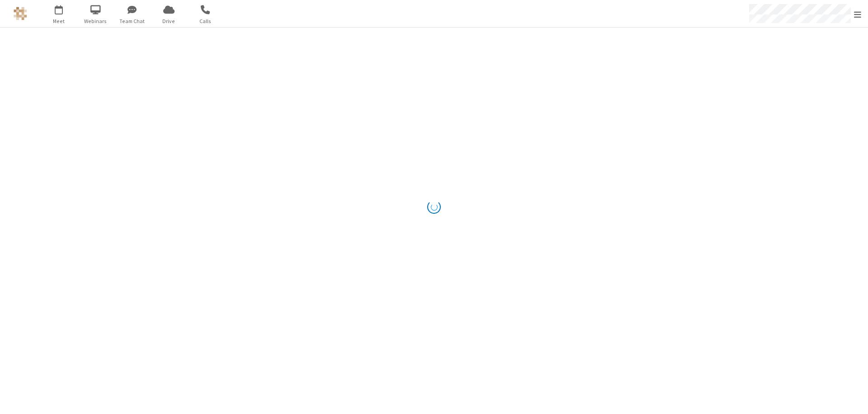  What do you see at coordinates (205, 21) in the screenshot?
I see `span: Calls` at bounding box center [205, 21].